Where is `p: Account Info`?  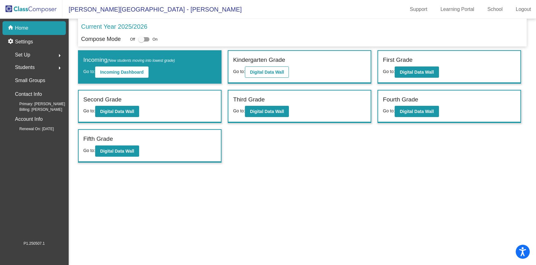
p: Account Info is located at coordinates (29, 119).